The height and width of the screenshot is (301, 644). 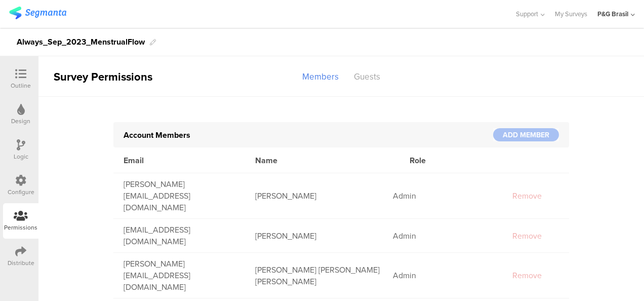 What do you see at coordinates (459, 160) in the screenshot?
I see `div: Role` at bounding box center [459, 160].